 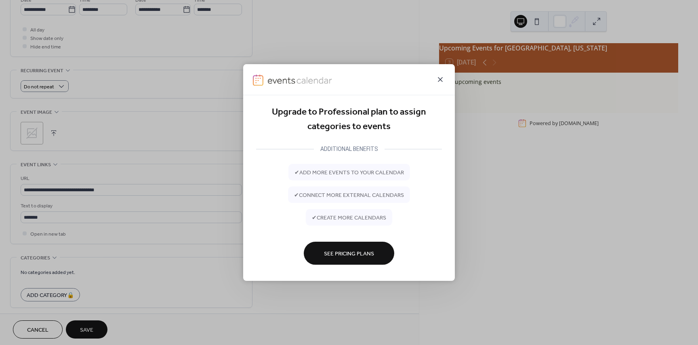 I want to click on span: ✔ add more events to your calendar, so click(x=349, y=173).